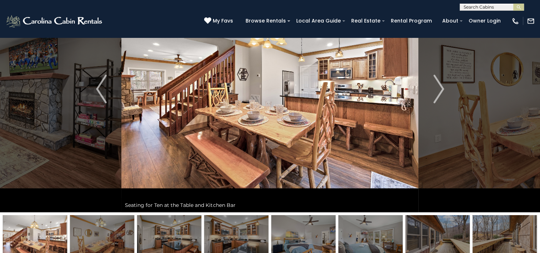  What do you see at coordinates (366, 21) in the screenshot?
I see `a: Real Estate` at bounding box center [366, 21].